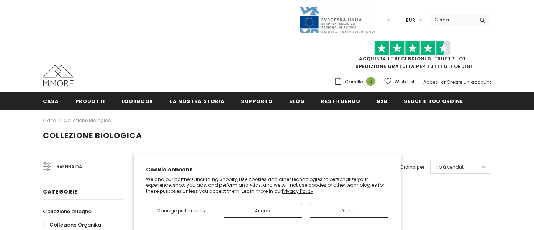 The width and height of the screenshot is (534, 230). I want to click on button: Manage preferences, so click(181, 211).